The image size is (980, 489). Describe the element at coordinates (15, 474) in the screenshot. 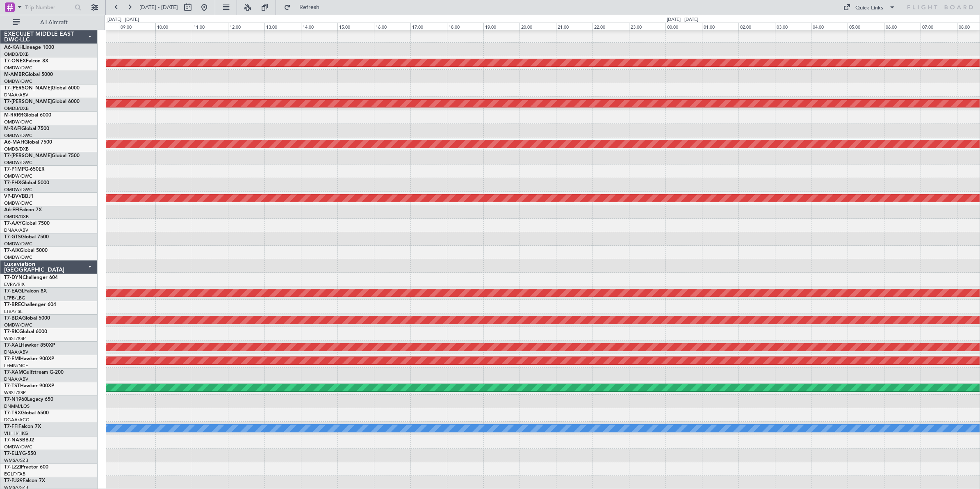

I see `a: EGLF/FAB` at that location.